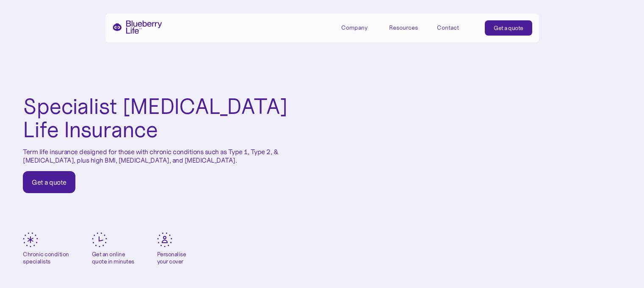  I want to click on a: Contact, so click(456, 27).